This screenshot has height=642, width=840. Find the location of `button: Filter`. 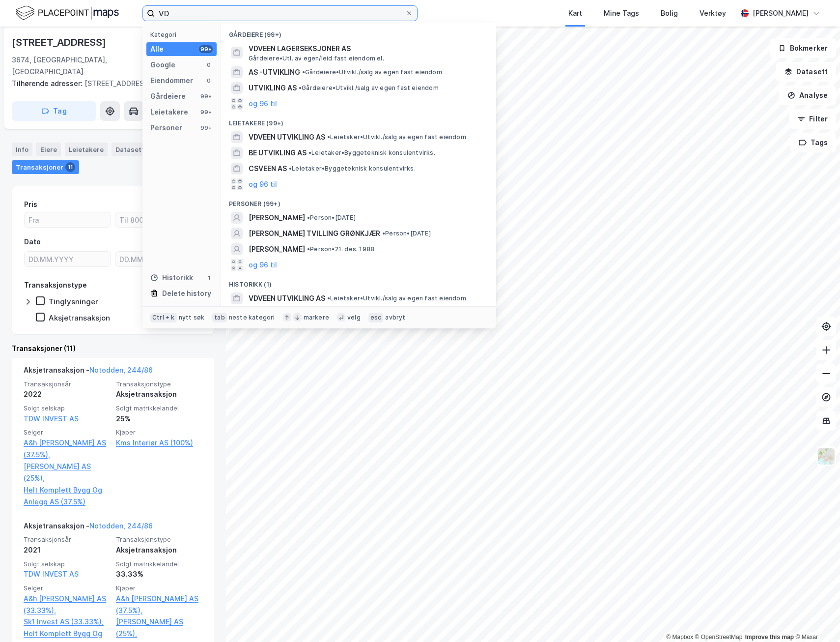

button: Filter is located at coordinates (812, 119).